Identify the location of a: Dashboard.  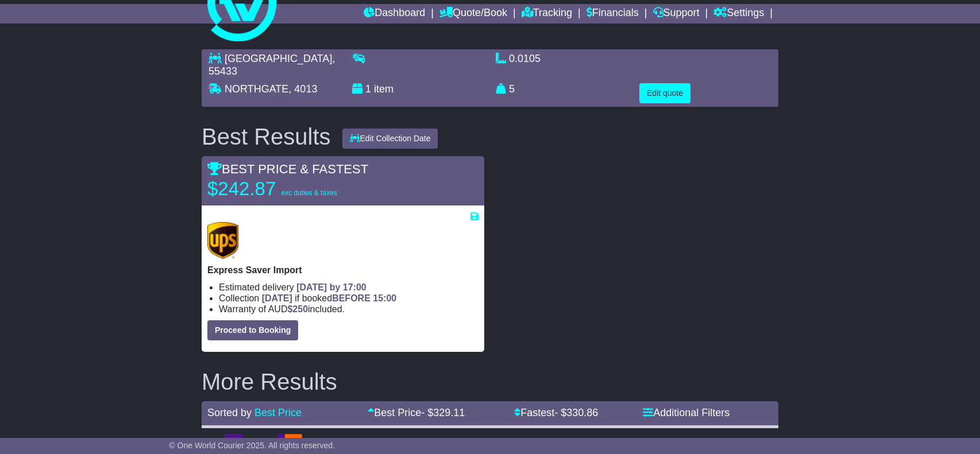
(394, 13).